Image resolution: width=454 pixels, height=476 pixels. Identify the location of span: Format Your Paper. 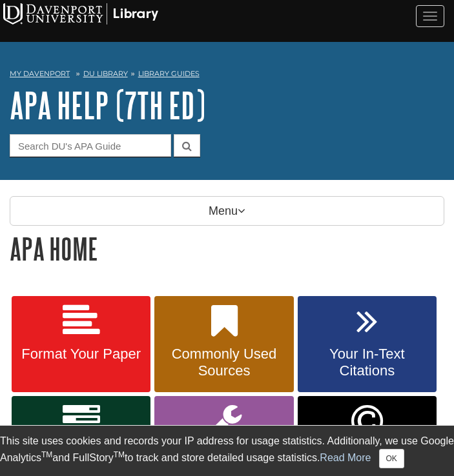
(81, 354).